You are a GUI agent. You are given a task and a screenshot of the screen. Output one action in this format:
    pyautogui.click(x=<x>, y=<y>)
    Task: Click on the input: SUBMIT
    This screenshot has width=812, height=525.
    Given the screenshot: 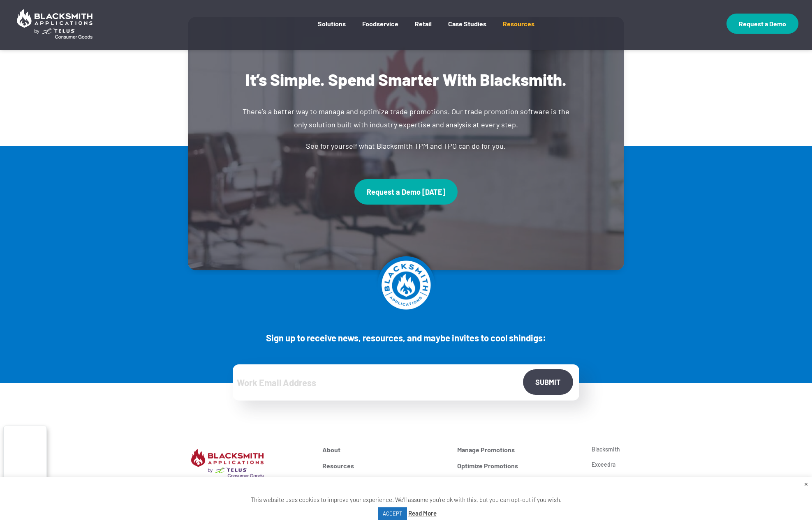 What is the action you would take?
    pyautogui.click(x=548, y=382)
    